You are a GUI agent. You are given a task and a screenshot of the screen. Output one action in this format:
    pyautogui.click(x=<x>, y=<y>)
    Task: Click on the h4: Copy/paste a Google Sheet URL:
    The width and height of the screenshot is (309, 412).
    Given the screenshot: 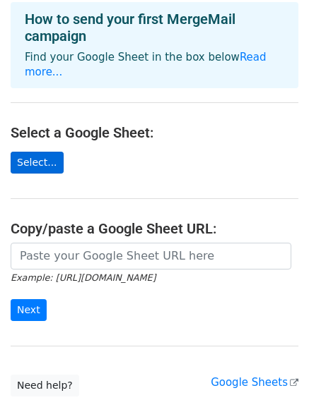 What is the action you would take?
    pyautogui.click(x=154, y=229)
    